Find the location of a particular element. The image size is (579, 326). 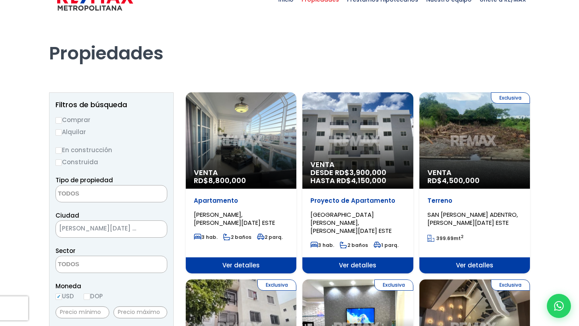

label: DOP is located at coordinates (93, 296).